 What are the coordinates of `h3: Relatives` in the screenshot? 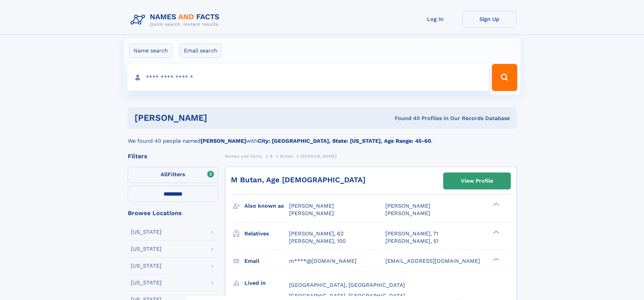 It's located at (267, 234).